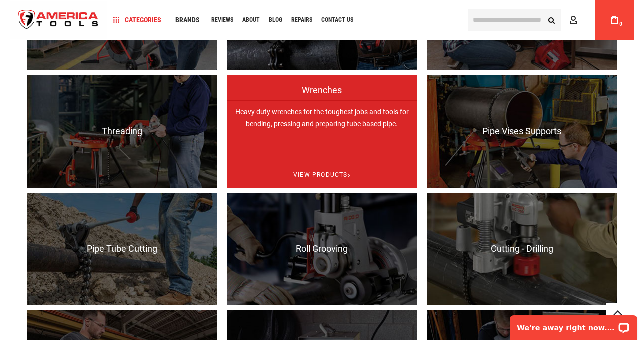 The image size is (644, 340). What do you see at coordinates (122, 131) in the screenshot?
I see `span: Threading` at bounding box center [122, 131].